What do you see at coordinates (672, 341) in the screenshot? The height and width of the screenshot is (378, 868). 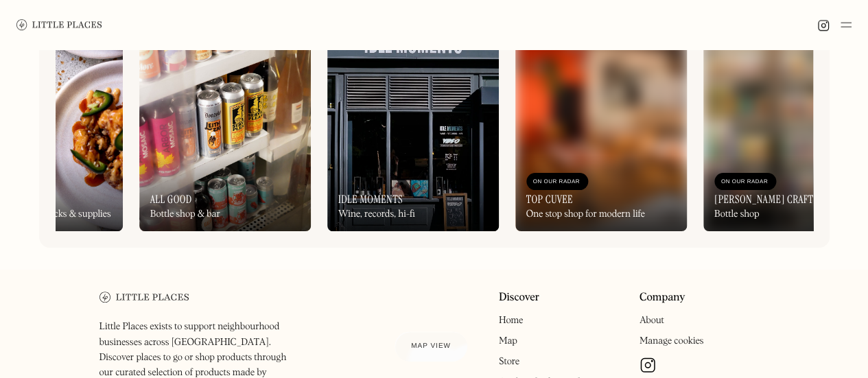 I see `div: Manage cookies` at bounding box center [672, 341].